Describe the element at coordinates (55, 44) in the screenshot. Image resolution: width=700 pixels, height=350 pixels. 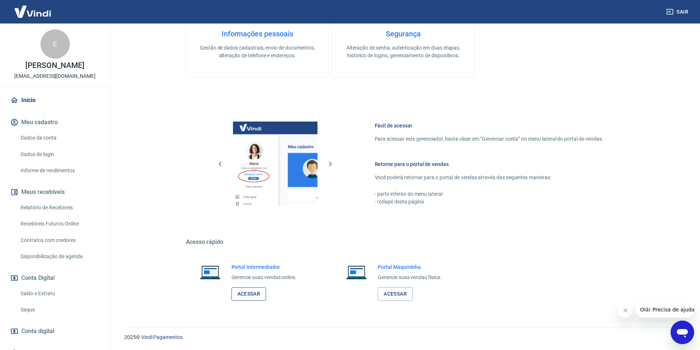
I see `div: E` at that location.